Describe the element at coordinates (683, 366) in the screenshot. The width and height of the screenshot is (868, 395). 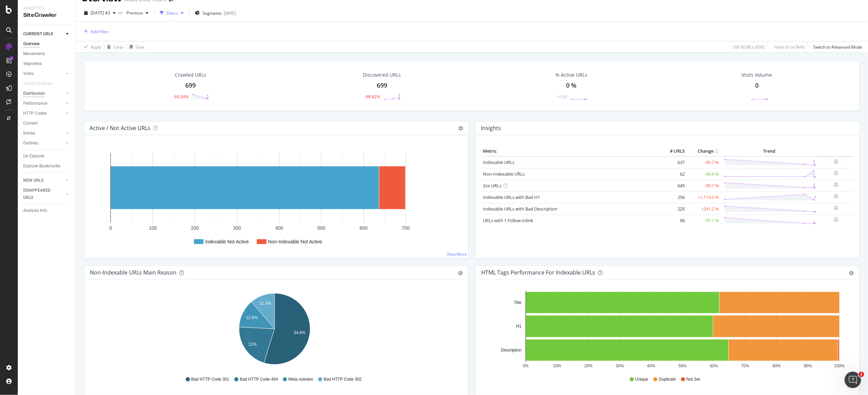
I see `text: 50%` at that location.